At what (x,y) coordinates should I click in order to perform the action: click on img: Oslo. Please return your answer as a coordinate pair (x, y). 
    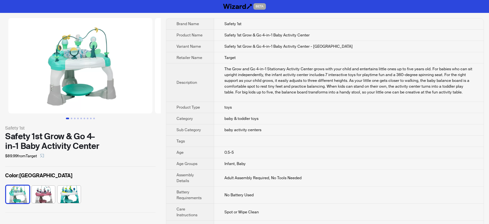
    Looking at the image, I should click on (18, 194).